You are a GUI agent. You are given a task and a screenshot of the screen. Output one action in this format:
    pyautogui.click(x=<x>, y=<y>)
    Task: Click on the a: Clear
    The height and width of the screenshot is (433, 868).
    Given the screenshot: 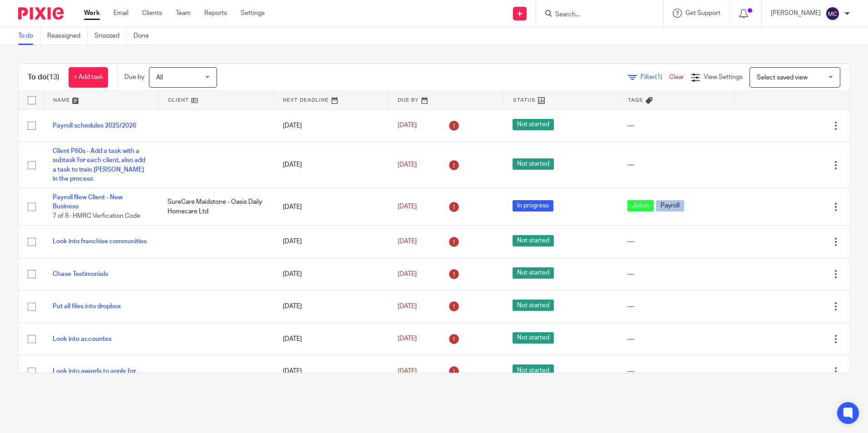 What is the action you would take?
    pyautogui.click(x=677, y=77)
    